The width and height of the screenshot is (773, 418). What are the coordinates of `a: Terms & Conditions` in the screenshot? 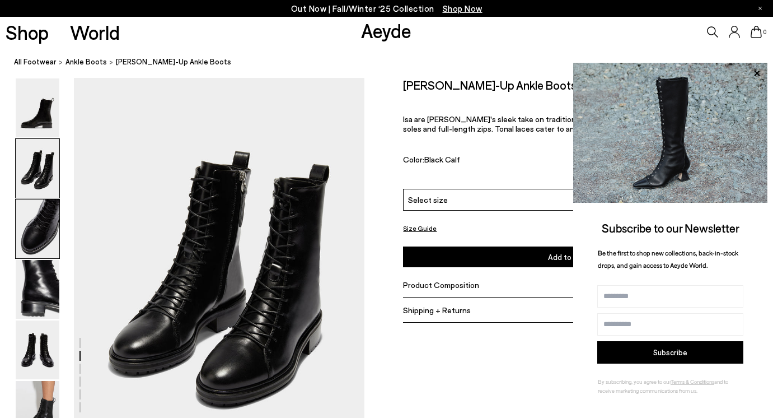 It's located at (693, 381).